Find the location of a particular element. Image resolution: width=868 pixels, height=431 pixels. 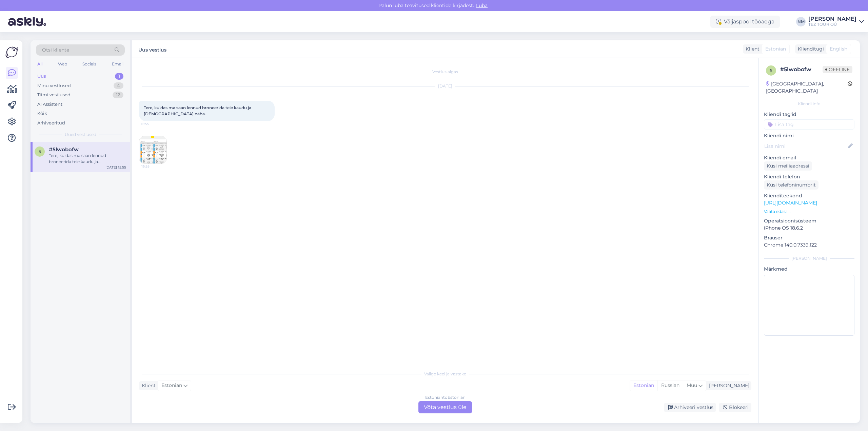

input: Lisa nimi is located at coordinates (805, 146).